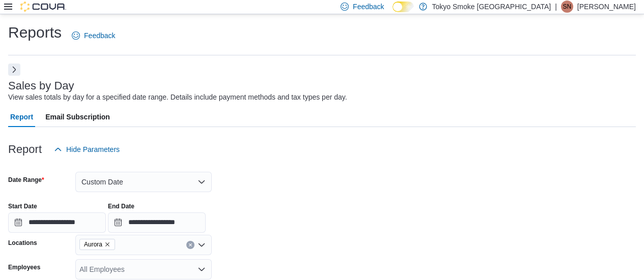  I want to click on span: Report, so click(21, 117).